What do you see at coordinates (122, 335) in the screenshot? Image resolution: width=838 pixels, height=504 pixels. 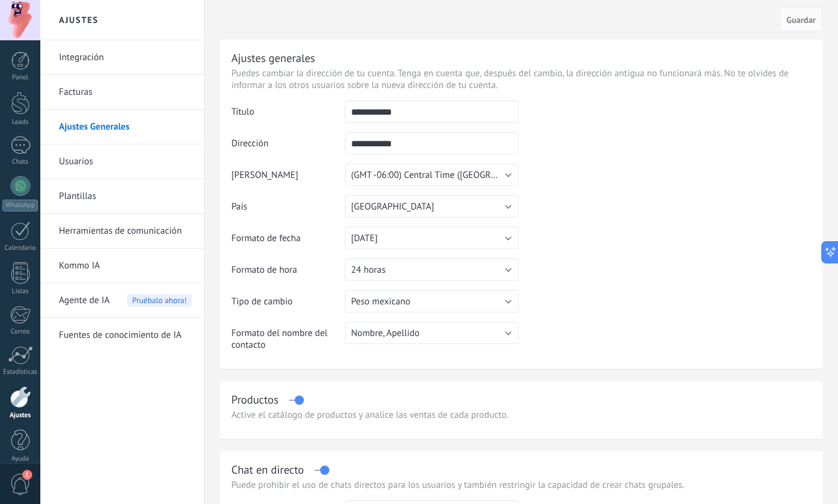 I see `li: Fuentes de conocimiento de IA` at bounding box center [122, 335].